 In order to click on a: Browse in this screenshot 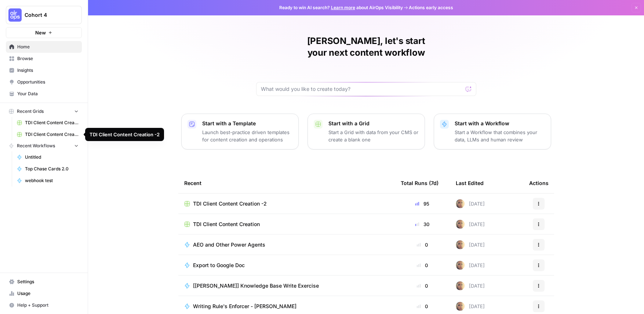, I will do `click(44, 59)`.